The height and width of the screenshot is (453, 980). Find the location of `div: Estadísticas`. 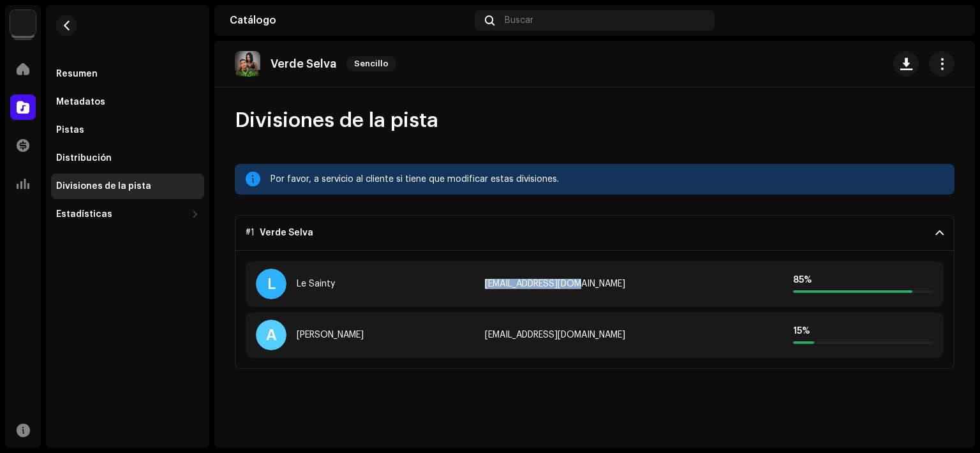

div: Estadísticas is located at coordinates (85, 214).